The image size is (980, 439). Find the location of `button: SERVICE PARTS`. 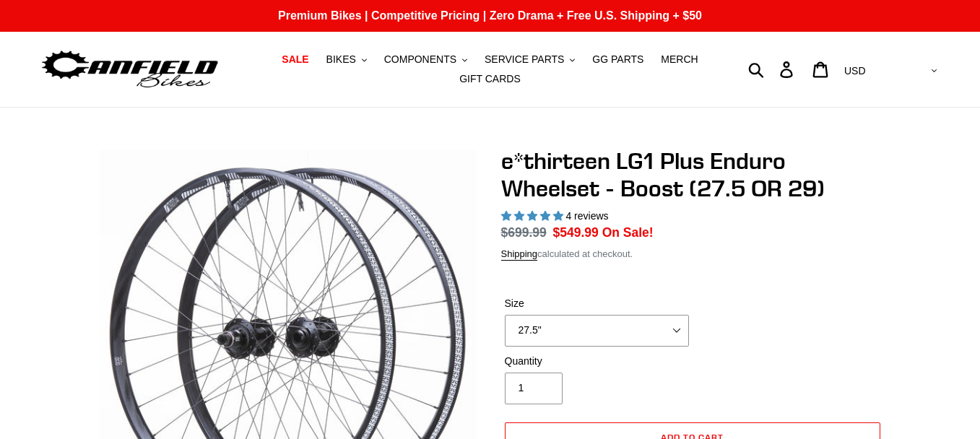

button: SERVICE PARTS is located at coordinates (529, 60).